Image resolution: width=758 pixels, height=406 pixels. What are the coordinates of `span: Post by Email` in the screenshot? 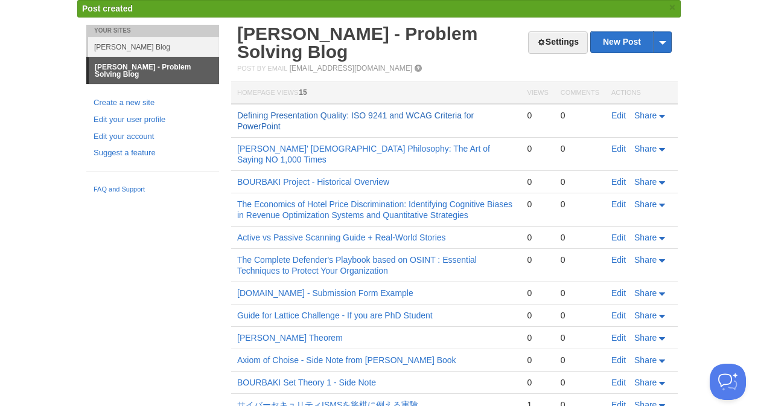 It's located at (262, 68).